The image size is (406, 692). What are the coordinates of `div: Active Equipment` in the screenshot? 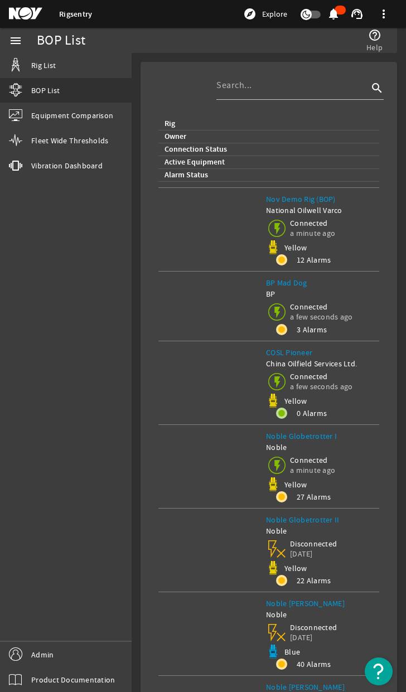 It's located at (195, 162).